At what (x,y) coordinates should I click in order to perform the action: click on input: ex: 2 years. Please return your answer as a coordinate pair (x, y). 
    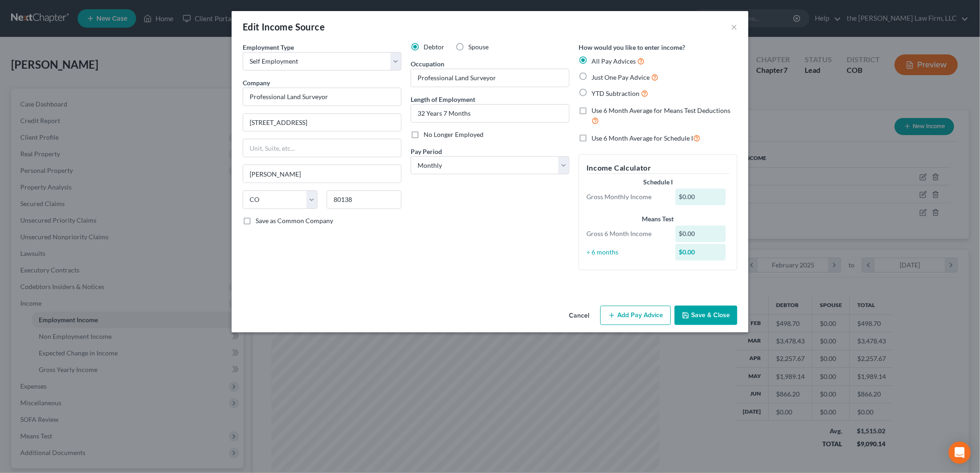
    Looking at the image, I should click on (490, 113).